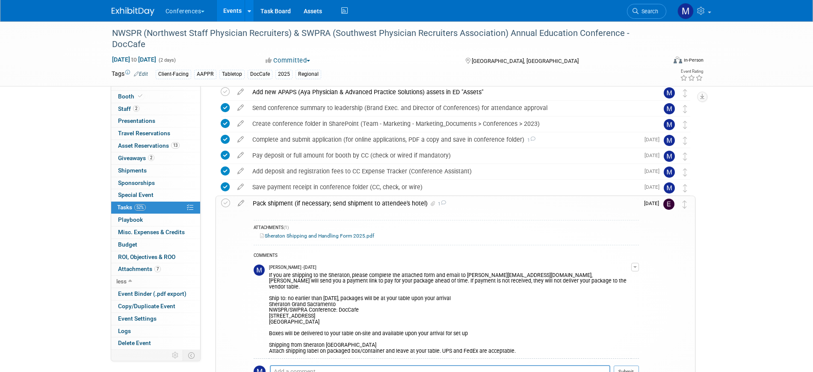 The height and width of the screenshot is (372, 813). I want to click on a: Event Binder (.pdf export), so click(156, 294).